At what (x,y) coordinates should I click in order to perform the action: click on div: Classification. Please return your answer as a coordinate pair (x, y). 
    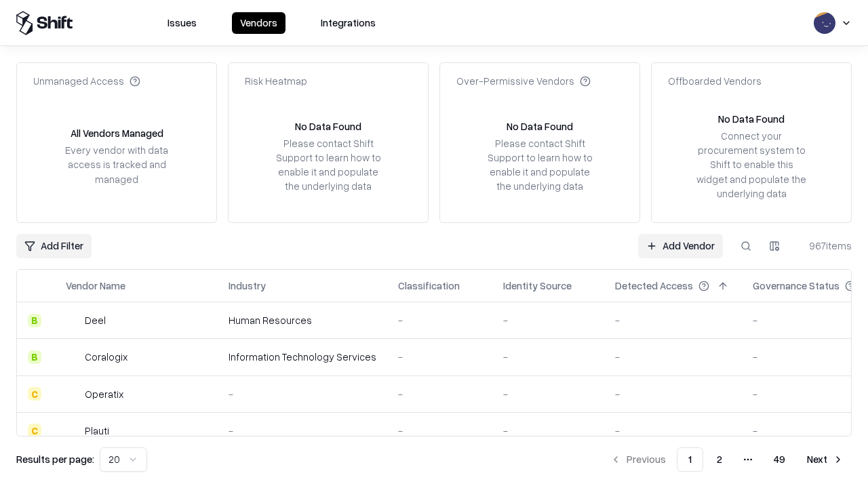
    Looking at the image, I should click on (429, 285).